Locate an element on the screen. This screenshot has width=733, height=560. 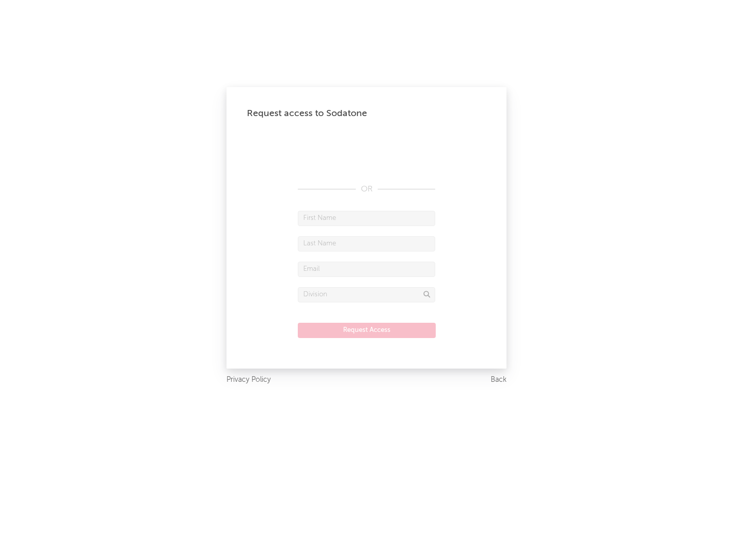
input: First Name is located at coordinates (367, 218).